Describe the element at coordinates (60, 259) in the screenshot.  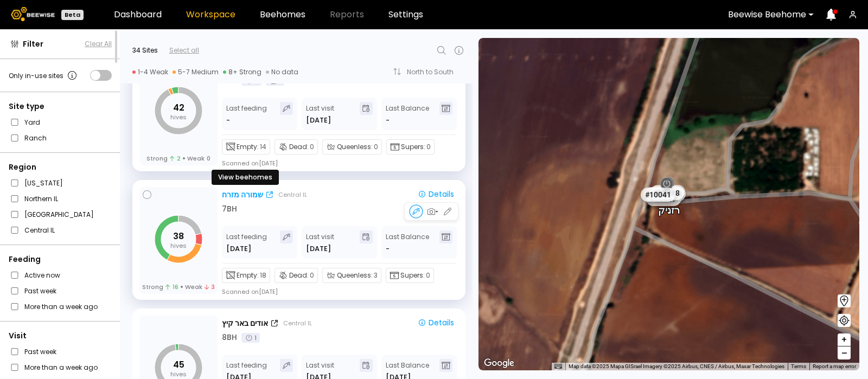
I see `div: Feeding` at that location.